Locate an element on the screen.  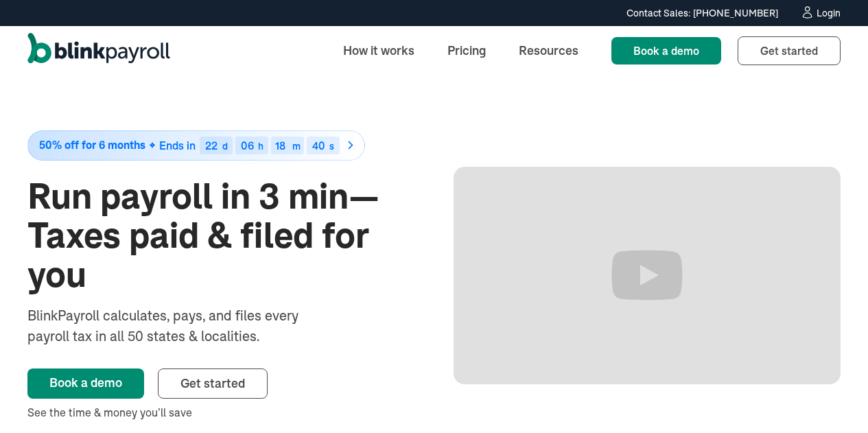
div: BlinkPayroll calculates, pays, and files every payroll tax in all 50 states & localities. is located at coordinates (181, 326).